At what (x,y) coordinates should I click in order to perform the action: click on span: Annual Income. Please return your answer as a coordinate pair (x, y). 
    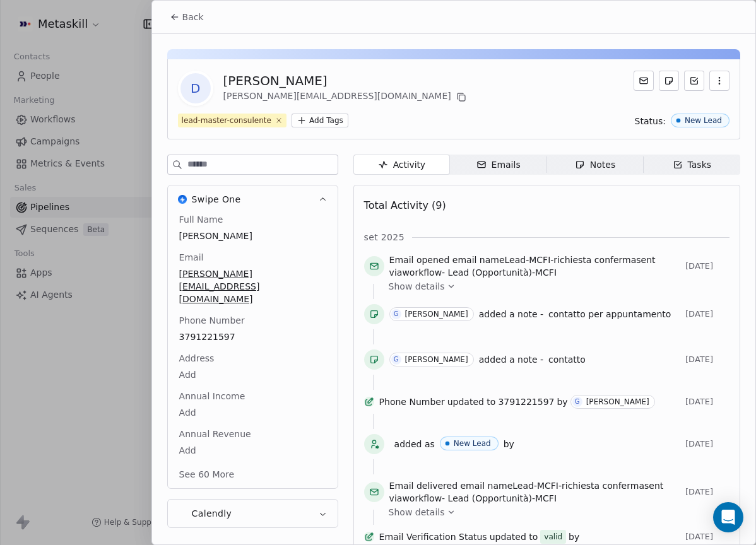
    Looking at the image, I should click on (212, 396).